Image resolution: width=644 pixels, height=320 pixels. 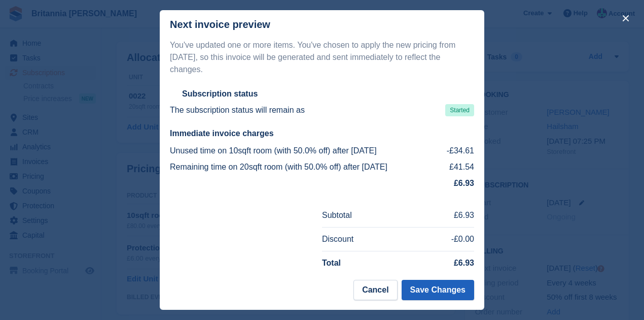 I want to click on td: Subtotal, so click(x=366, y=215).